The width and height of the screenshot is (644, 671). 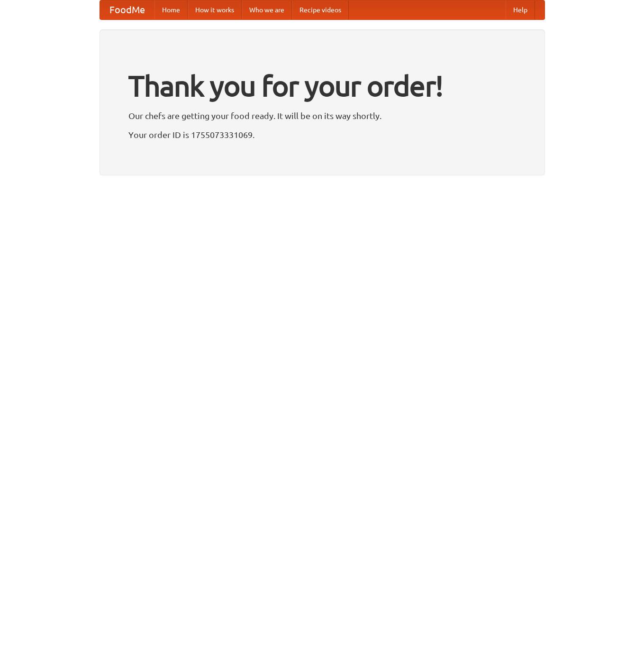 What do you see at coordinates (322, 115) in the screenshot?
I see `p: Our chefs are getting your food ready. It will be on its way shortly.` at bounding box center [322, 115].